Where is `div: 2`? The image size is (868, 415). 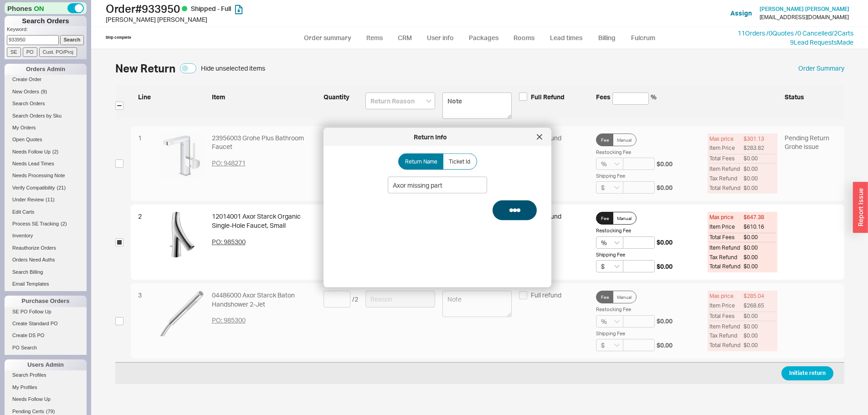
div: 2 is located at coordinates (145, 242).